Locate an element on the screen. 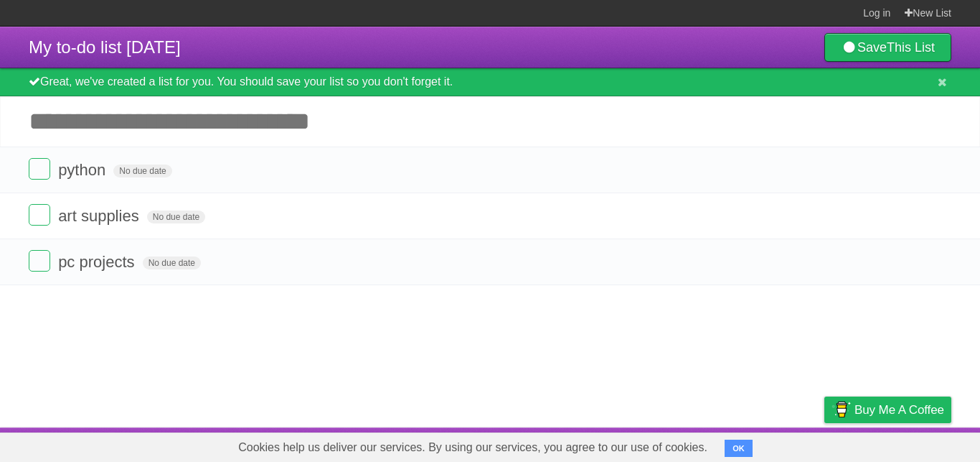 Image resolution: width=980 pixels, height=462 pixels. a: Developers is located at coordinates (709, 445).